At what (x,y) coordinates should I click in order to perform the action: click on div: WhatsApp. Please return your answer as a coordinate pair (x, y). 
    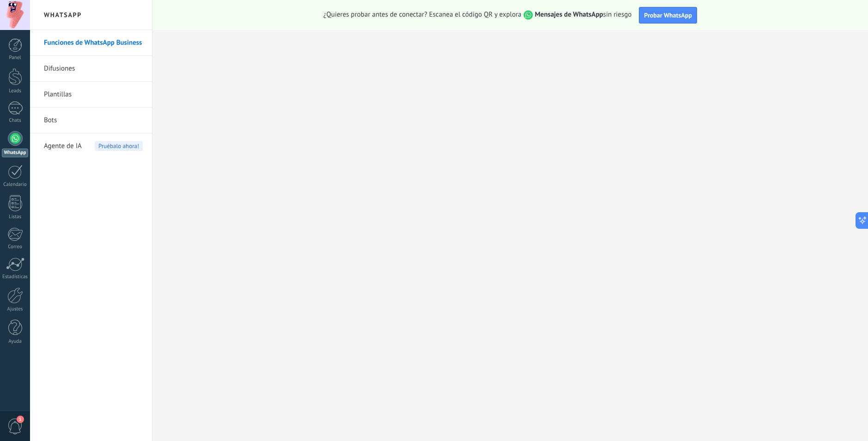
    Looking at the image, I should click on (15, 153).